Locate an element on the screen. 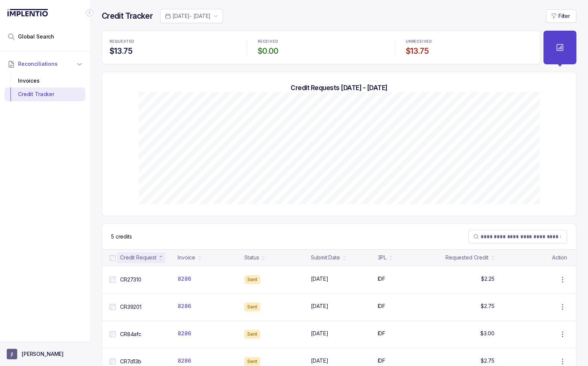 The height and width of the screenshot is (366, 588). nav: Table Control is located at coordinates (339, 237).